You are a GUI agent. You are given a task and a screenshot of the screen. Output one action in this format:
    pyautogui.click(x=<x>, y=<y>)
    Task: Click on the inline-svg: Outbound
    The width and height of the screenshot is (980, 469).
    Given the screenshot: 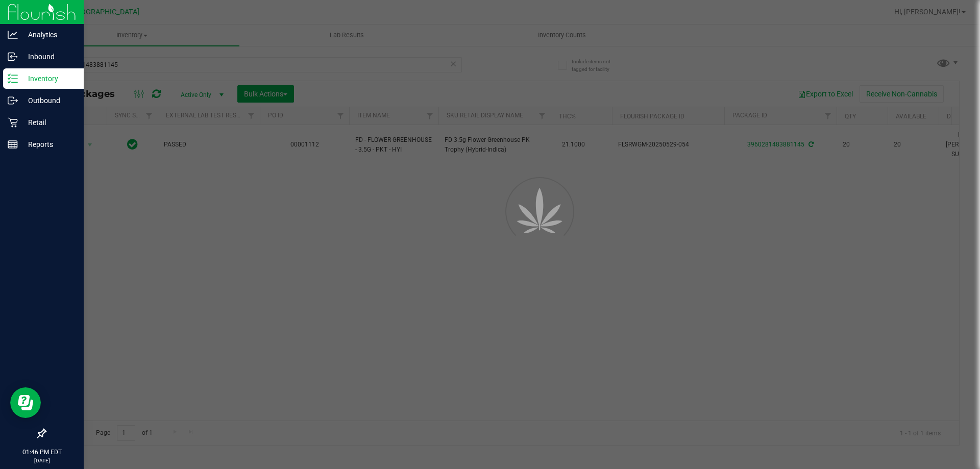 What is the action you would take?
    pyautogui.click(x=13, y=100)
    